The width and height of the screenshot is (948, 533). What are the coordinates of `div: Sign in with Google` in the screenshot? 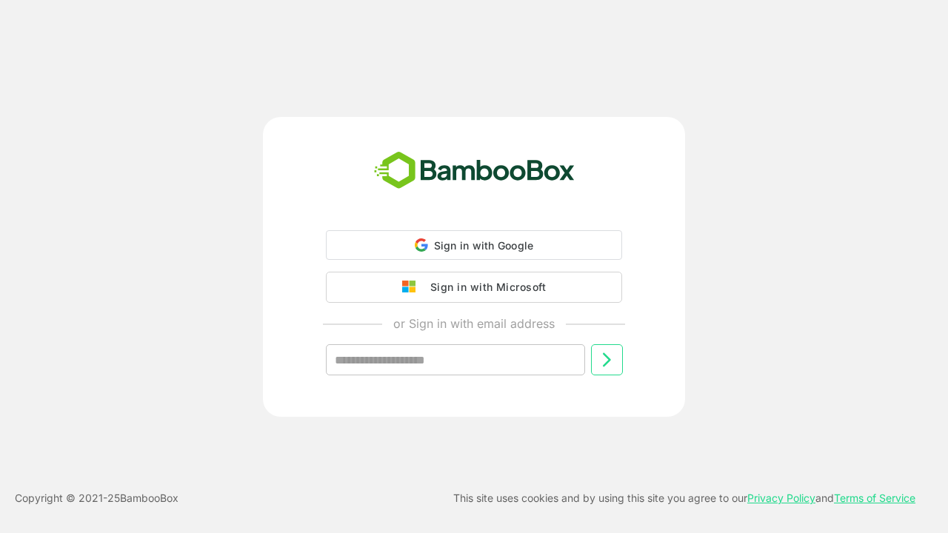 It's located at (474, 245).